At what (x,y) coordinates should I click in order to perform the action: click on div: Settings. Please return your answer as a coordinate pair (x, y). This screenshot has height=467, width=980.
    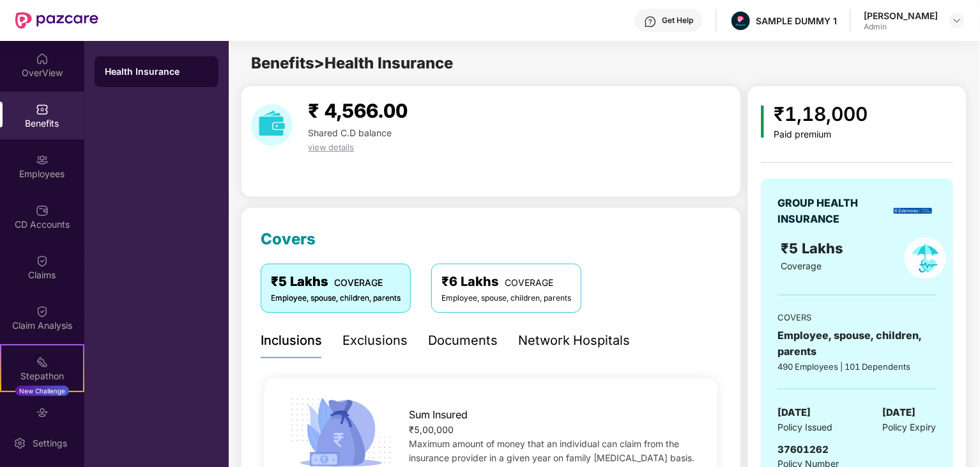
    Looking at the image, I should click on (50, 443).